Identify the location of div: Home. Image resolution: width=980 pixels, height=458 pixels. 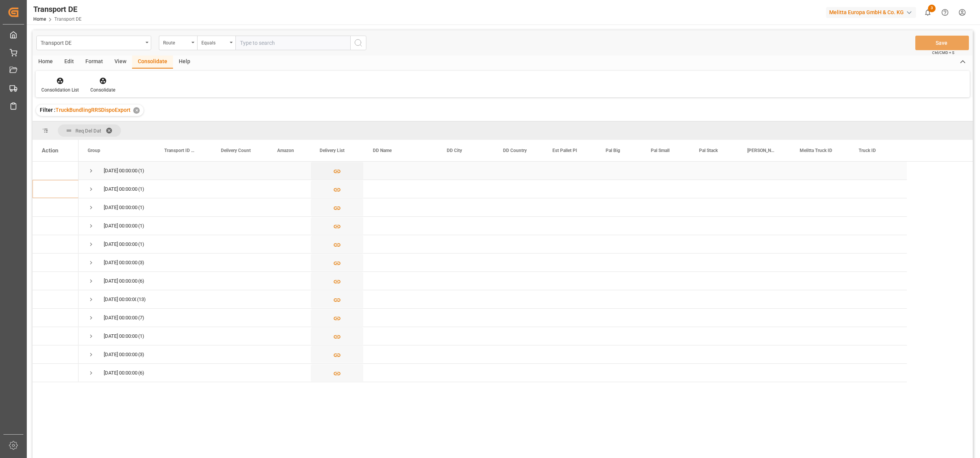
(46, 62).